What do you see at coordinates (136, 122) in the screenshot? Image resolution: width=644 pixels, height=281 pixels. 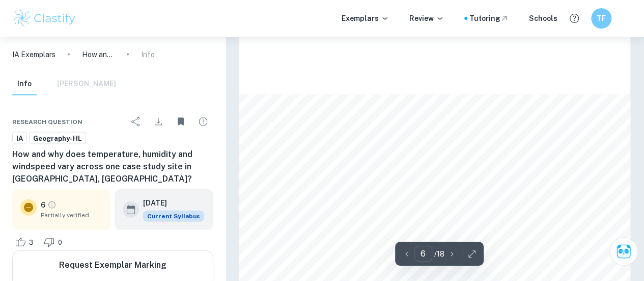 I see `div: Share` at bounding box center [136, 122].